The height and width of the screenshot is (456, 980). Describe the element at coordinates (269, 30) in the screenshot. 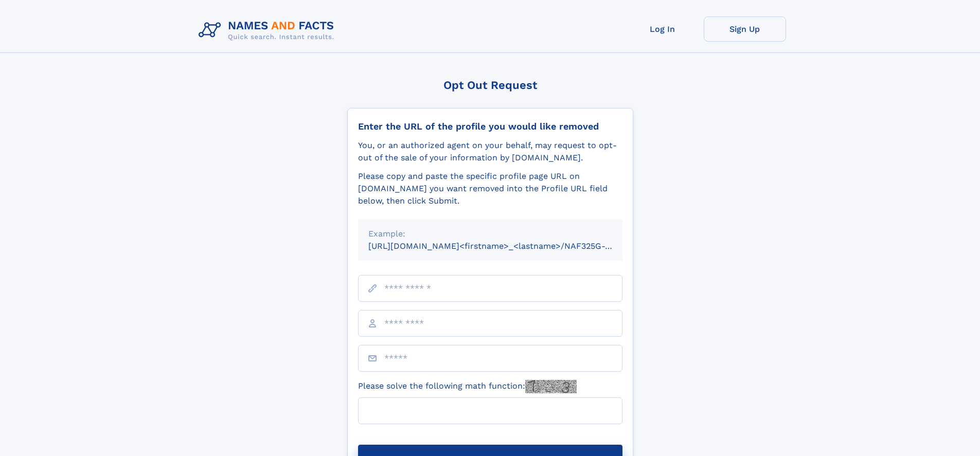

I see `img: Logo Names and Facts` at that location.